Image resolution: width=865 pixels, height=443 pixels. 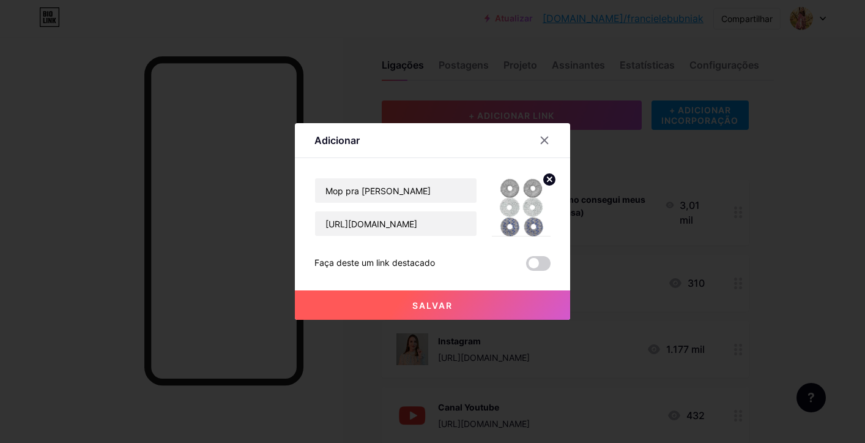 What do you see at coordinates (396, 190) in the screenshot?
I see `input: Título` at bounding box center [396, 190].